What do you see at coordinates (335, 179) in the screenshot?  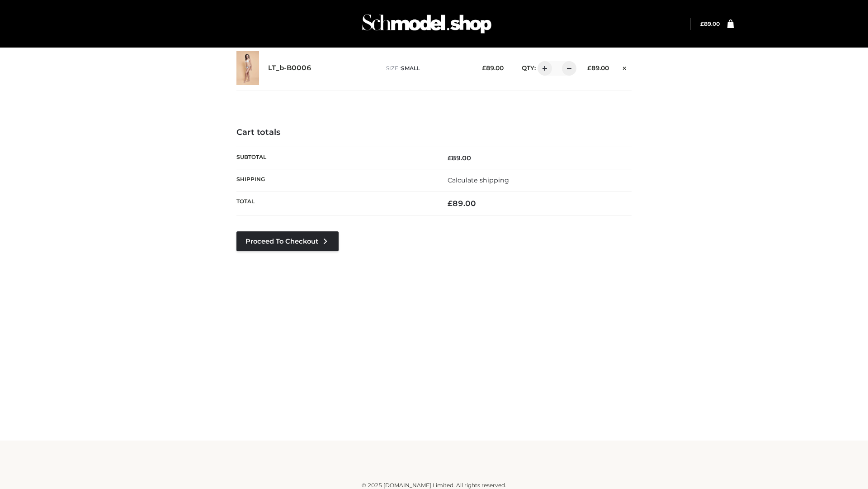 I see `th: Shipping` at bounding box center [335, 179].